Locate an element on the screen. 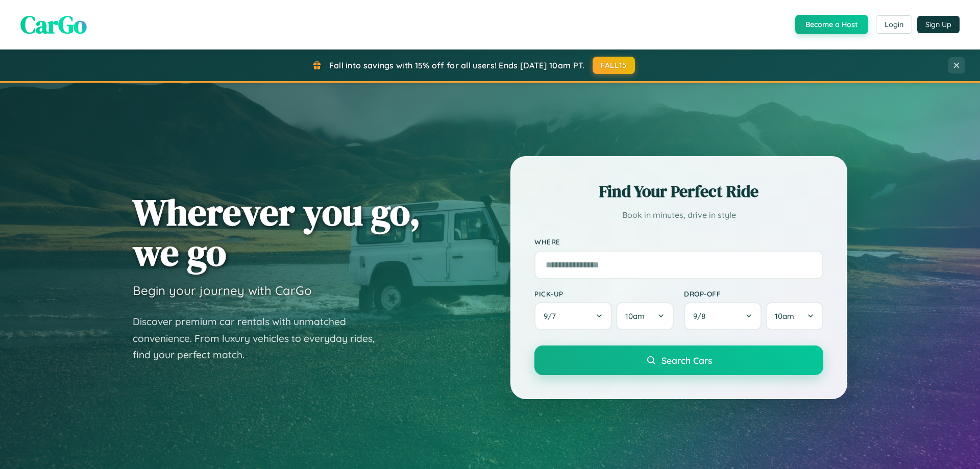  button: Sign Up is located at coordinates (938, 24).